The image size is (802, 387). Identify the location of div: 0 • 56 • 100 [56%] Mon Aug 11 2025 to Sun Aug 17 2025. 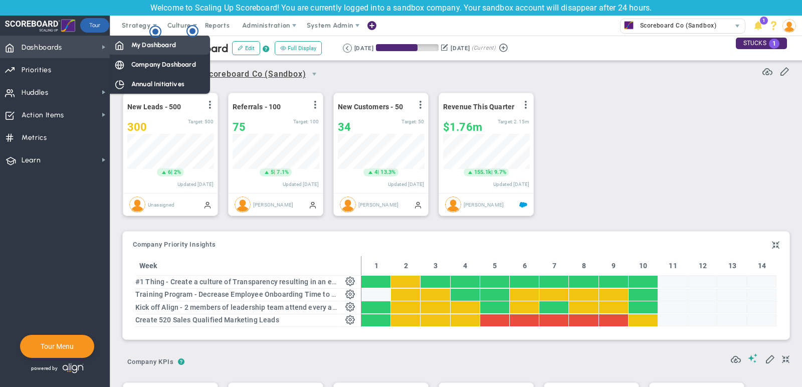
(584, 282).